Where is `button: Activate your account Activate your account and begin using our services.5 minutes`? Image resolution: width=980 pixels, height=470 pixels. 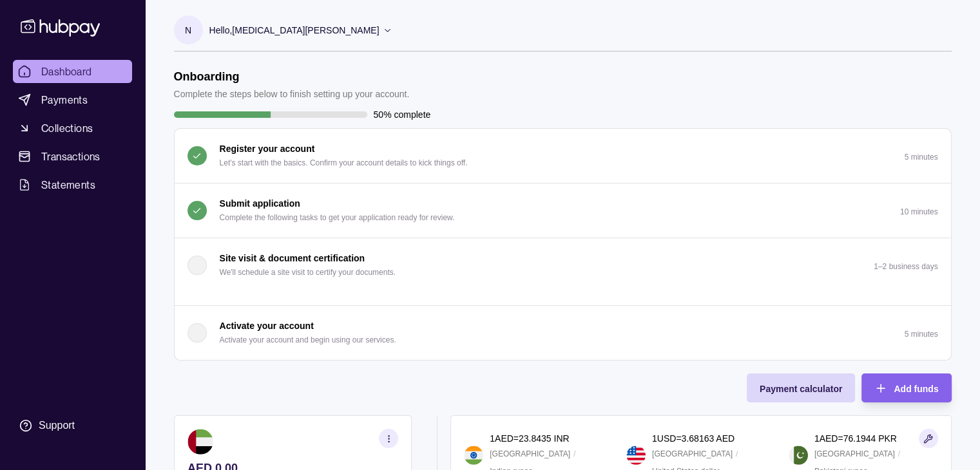 button: Activate your account Activate your account and begin using our services.5 minutes is located at coordinates (562, 333).